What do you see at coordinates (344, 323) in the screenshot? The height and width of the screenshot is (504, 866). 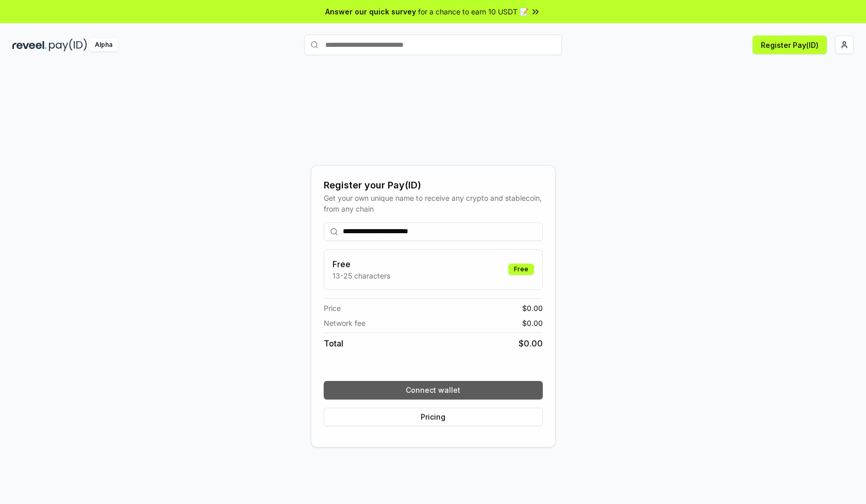 I see `span: Network fee` at bounding box center [344, 323].